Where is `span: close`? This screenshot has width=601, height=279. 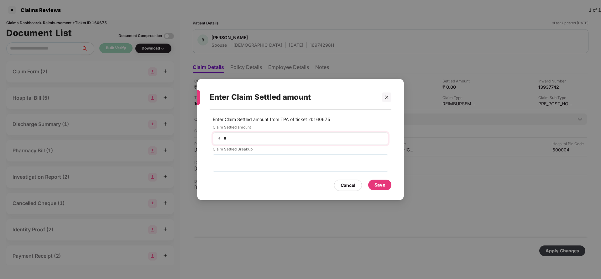 span: close is located at coordinates (386, 97).